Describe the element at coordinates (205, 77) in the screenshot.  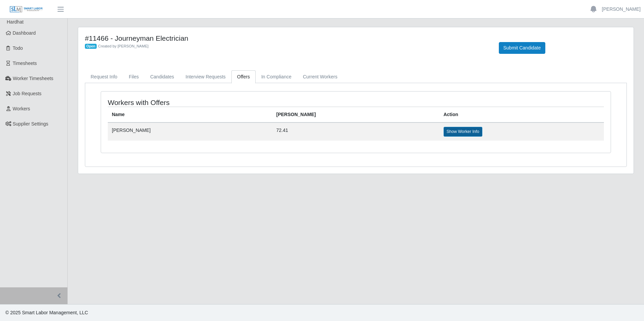
I see `a: Interview Requests` at that location.